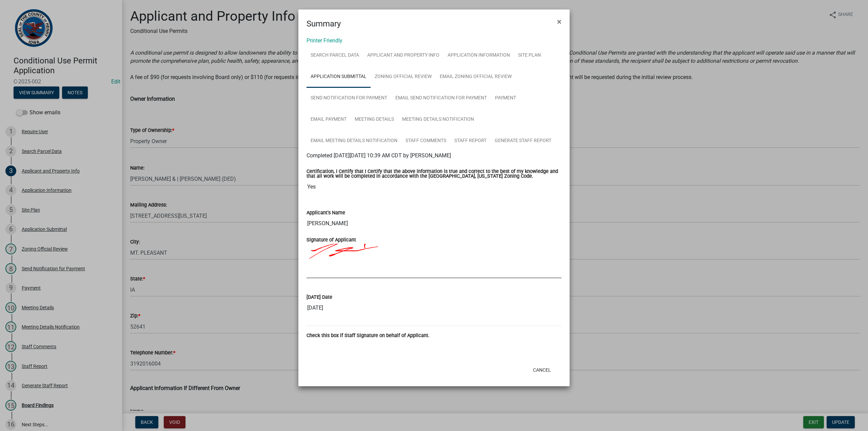 The width and height of the screenshot is (868, 431). I want to click on a: Meeting Details Notification, so click(438, 120).